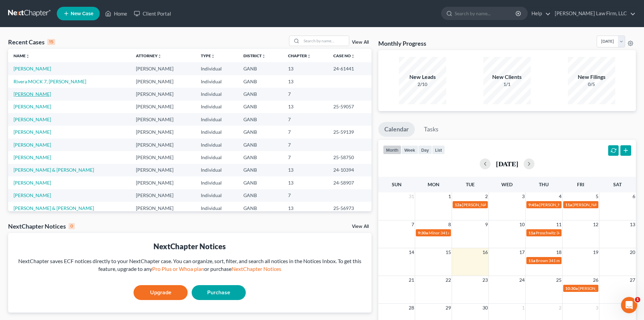  I want to click on a: Upgrade, so click(161, 292).